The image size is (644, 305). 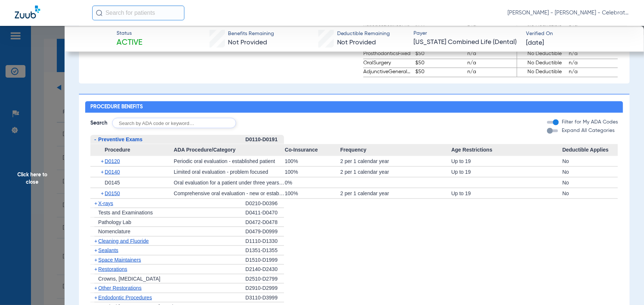 I want to click on div: D2910-D2999, so click(x=264, y=288).